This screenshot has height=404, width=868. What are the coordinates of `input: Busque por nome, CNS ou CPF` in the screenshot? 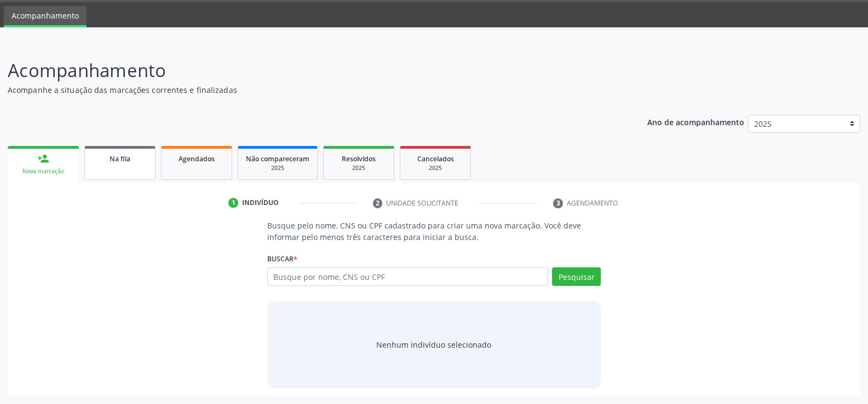 It's located at (407, 277).